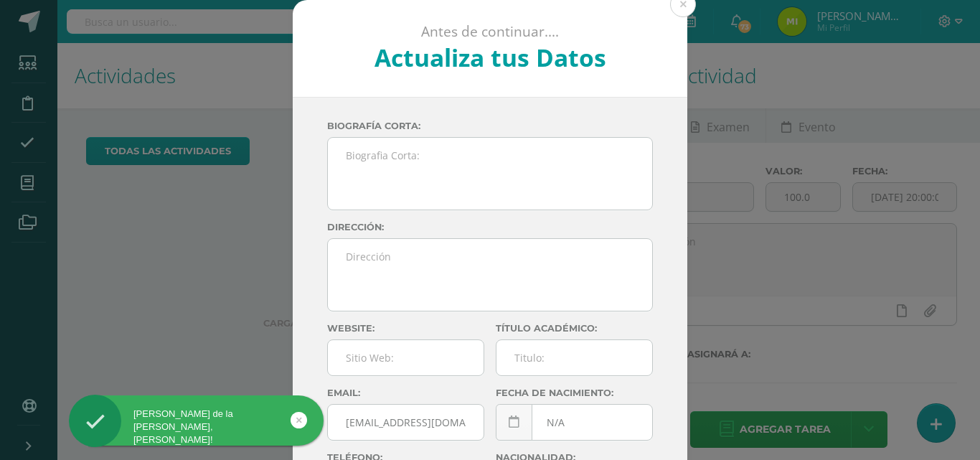 Image resolution: width=980 pixels, height=460 pixels. What do you see at coordinates (490, 126) in the screenshot?
I see `label: Biografía corta:` at bounding box center [490, 126].